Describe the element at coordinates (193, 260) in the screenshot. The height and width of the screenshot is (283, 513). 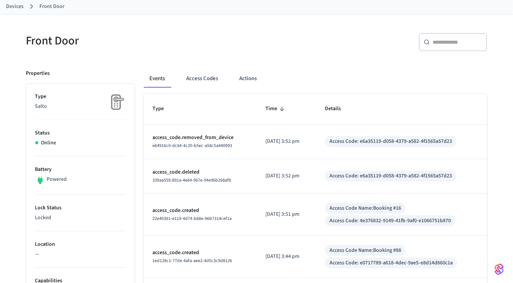
I see `span: 1ed128c1-77de-4afa-aee2-4d5c3c9d8126` at that location.